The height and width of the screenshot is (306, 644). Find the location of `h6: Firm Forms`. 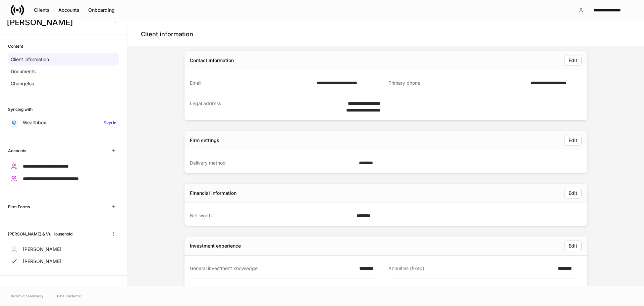

h6: Firm Forms is located at coordinates (19, 206).